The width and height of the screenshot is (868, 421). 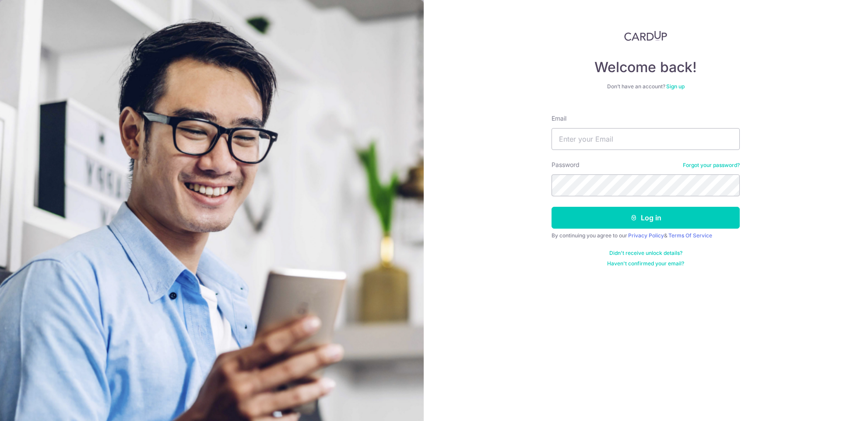 What do you see at coordinates (711, 165) in the screenshot?
I see `a: Forgot your password?` at bounding box center [711, 165].